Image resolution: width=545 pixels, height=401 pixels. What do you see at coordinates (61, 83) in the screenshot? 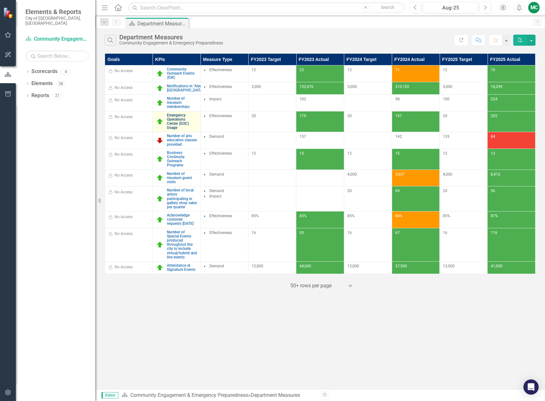
I see `div: 38` at bounding box center [61, 83].